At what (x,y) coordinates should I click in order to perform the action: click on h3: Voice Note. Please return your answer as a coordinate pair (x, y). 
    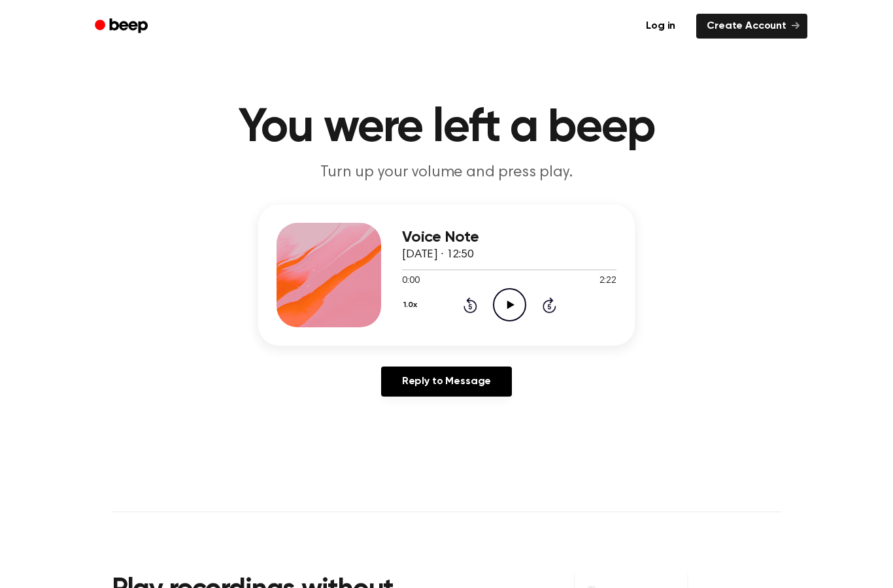
    Looking at the image, I should click on (509, 237).